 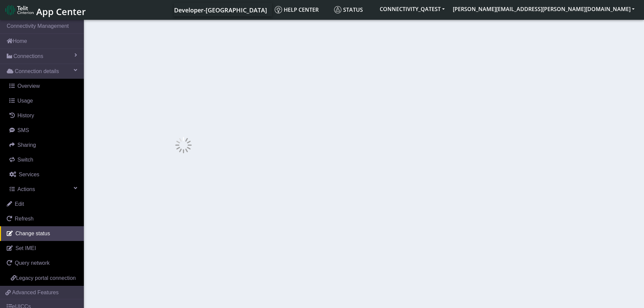 What do you see at coordinates (220, 10) in the screenshot?
I see `a: Your current platform instance` at bounding box center [220, 10].